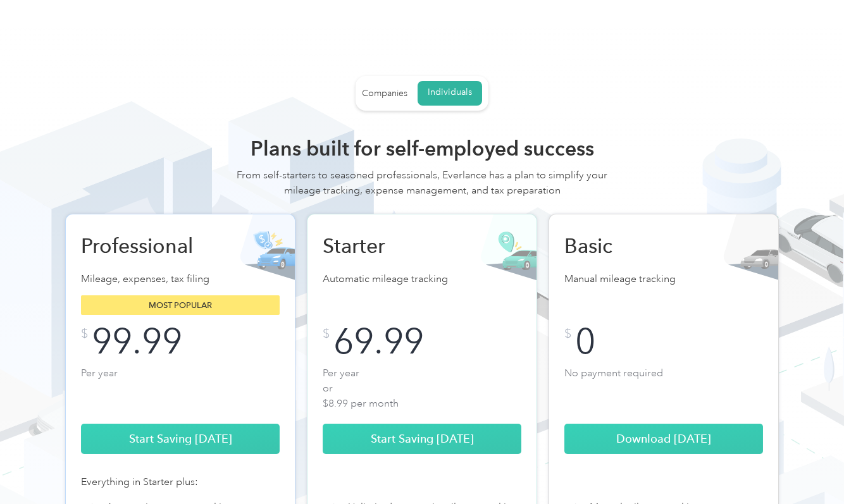 Image resolution: width=844 pixels, height=504 pixels. Describe the element at coordinates (422, 280) in the screenshot. I see `p: Automatic mileage tracking` at that location.